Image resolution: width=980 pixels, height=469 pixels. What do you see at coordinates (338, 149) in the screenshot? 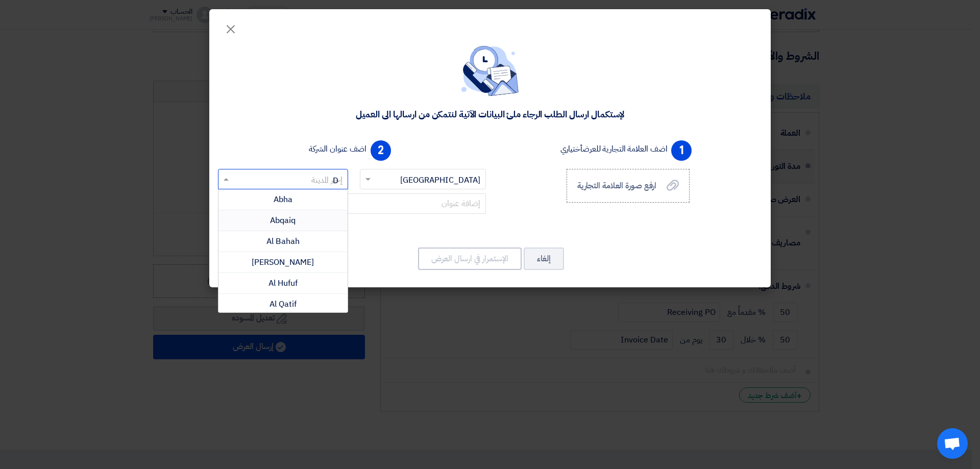
I see `label: اضف عنوان الشركة` at bounding box center [338, 149].